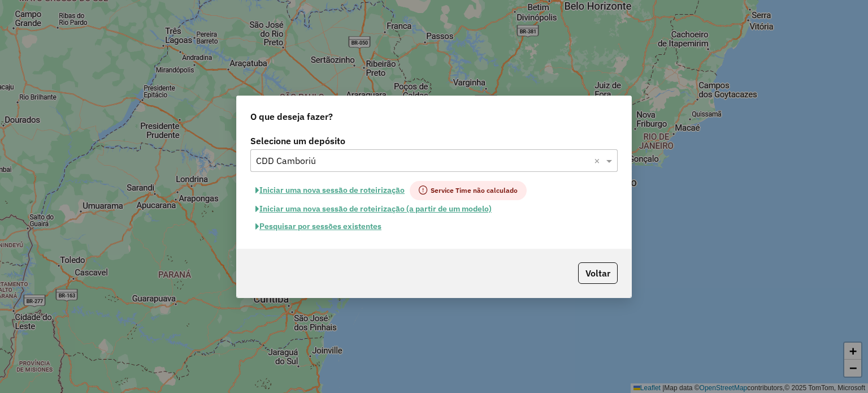  Describe the element at coordinates (330, 190) in the screenshot. I see `button: Iniciar uma nova sessão de roteirização` at that location.